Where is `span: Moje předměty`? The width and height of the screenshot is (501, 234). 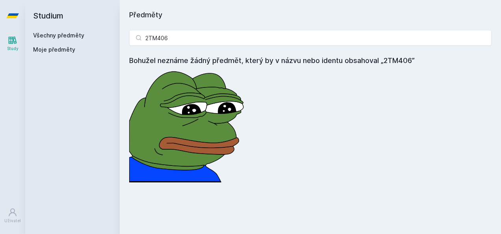
span: Moje předměty is located at coordinates (54, 50).